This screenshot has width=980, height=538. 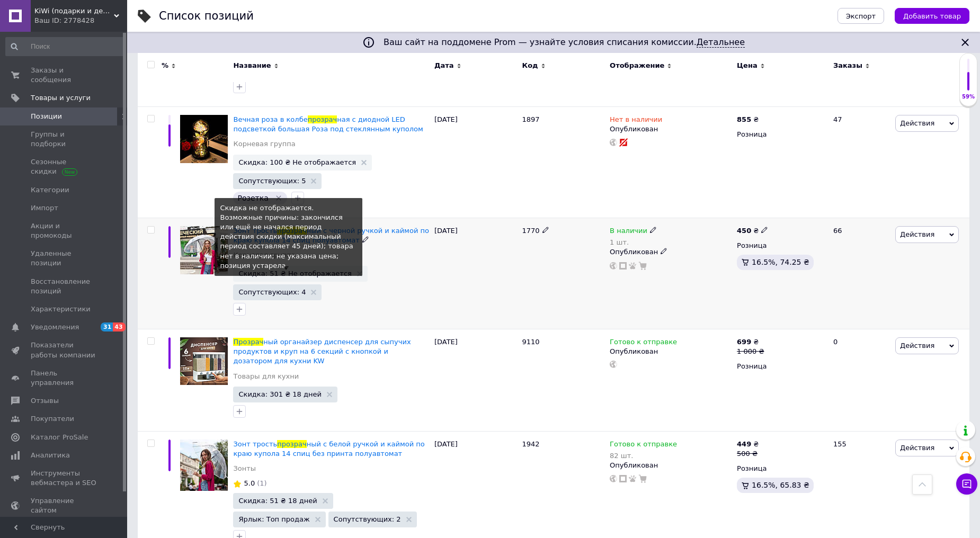 What do you see at coordinates (367, 519) in the screenshot?
I see `span: Сопутствующих: 2` at bounding box center [367, 519].